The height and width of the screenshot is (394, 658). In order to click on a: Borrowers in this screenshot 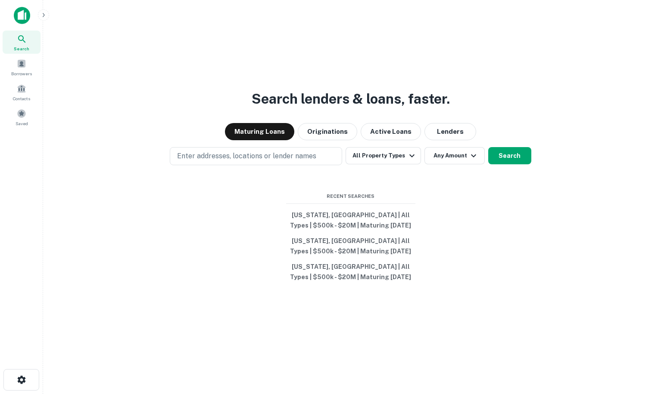, I will do `click(22, 67)`.